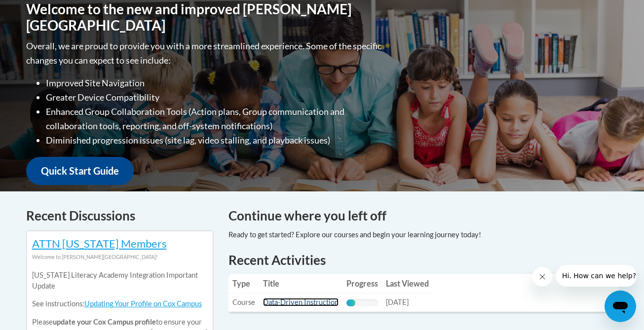  What do you see at coordinates (214, 83) in the screenshot?
I see `li: Improved Site Navigation` at bounding box center [214, 83].